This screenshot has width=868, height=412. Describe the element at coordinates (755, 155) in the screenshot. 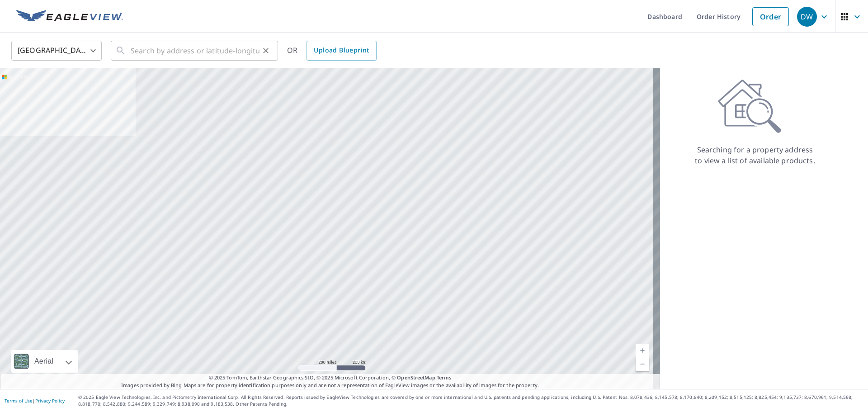

I see `p: Searching for a property address to view a list of available products.` at that location.